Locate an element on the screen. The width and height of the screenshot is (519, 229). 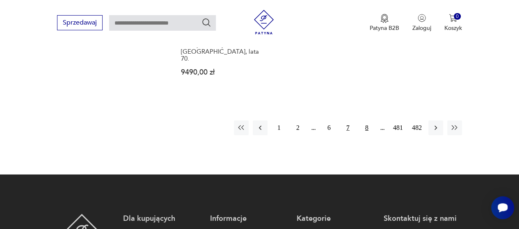
button: Zaloguj is located at coordinates (422, 23).